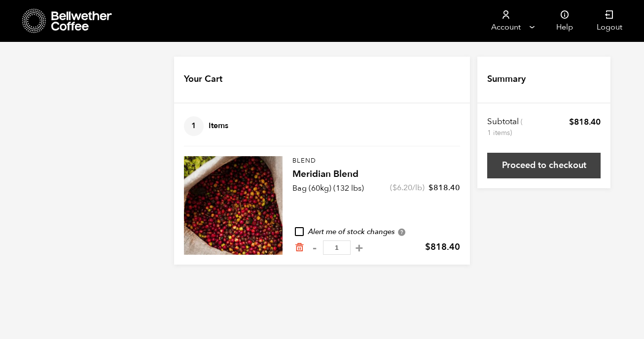 The height and width of the screenshot is (339, 644). Describe the element at coordinates (203, 79) in the screenshot. I see `h4: Your Cart` at that location.